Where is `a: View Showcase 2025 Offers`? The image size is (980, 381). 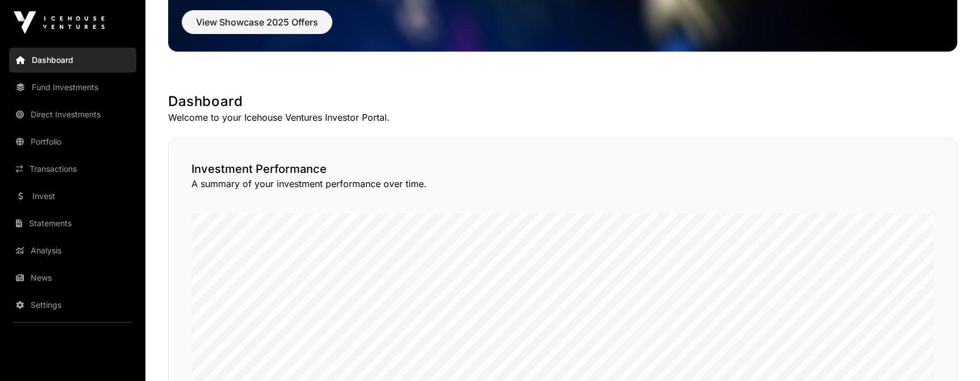
a: View Showcase 2025 Offers is located at coordinates (256, 27).